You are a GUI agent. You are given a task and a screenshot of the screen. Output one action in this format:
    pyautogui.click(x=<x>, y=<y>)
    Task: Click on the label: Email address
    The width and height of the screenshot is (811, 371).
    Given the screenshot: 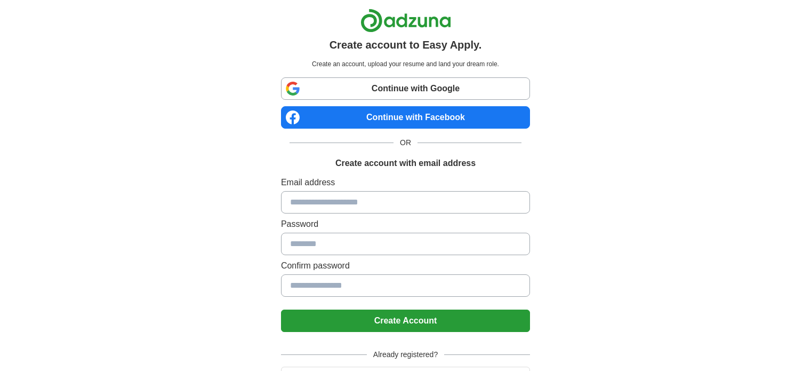 What is the action you would take?
    pyautogui.click(x=405, y=182)
    